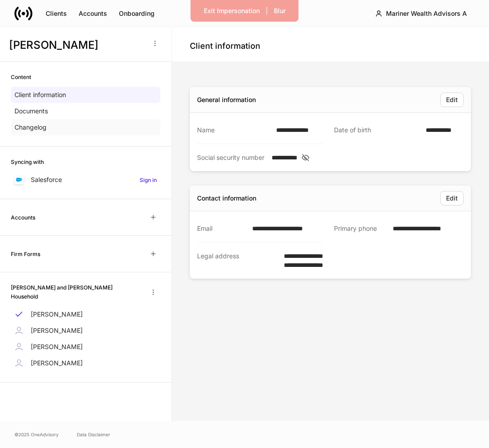 Image resolution: width=489 pixels, height=448 pixels. I want to click on div: Onboarding, so click(136, 13).